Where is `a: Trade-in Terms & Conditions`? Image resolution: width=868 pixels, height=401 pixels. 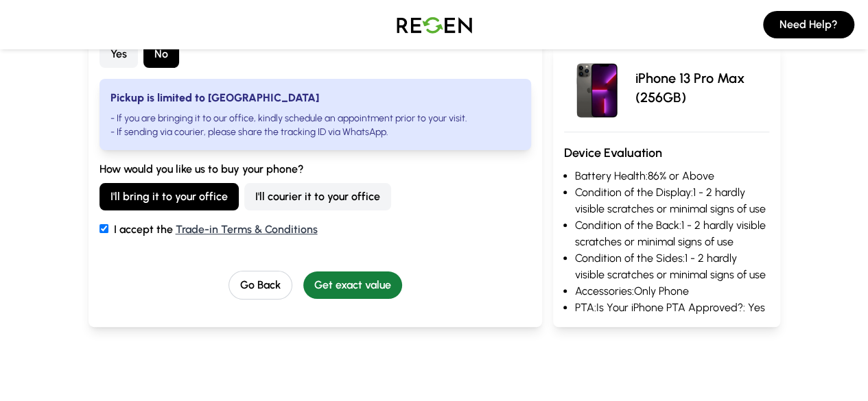
a: Trade-in Terms & Conditions is located at coordinates (247, 229).